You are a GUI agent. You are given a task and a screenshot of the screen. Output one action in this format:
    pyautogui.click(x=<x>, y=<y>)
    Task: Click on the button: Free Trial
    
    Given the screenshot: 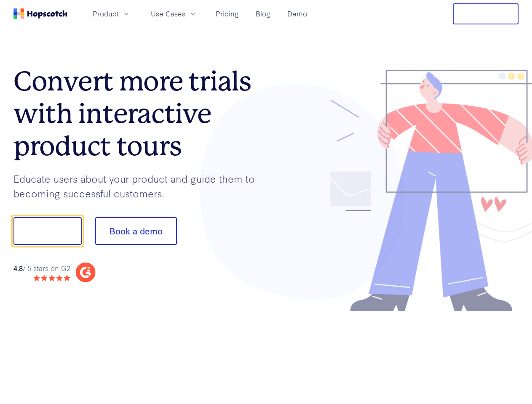 What is the action you would take?
    pyautogui.click(x=486, y=14)
    